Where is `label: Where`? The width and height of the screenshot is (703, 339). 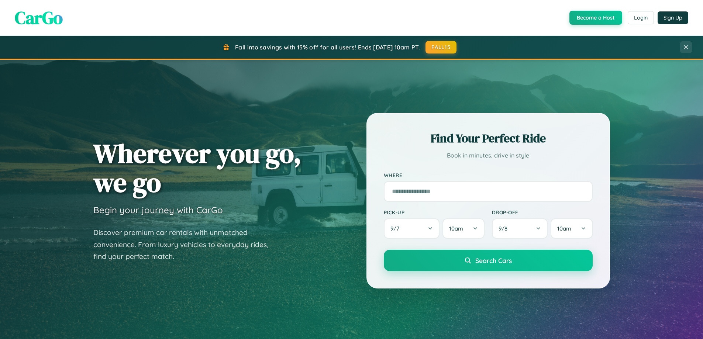
label: Where is located at coordinates (489, 175).